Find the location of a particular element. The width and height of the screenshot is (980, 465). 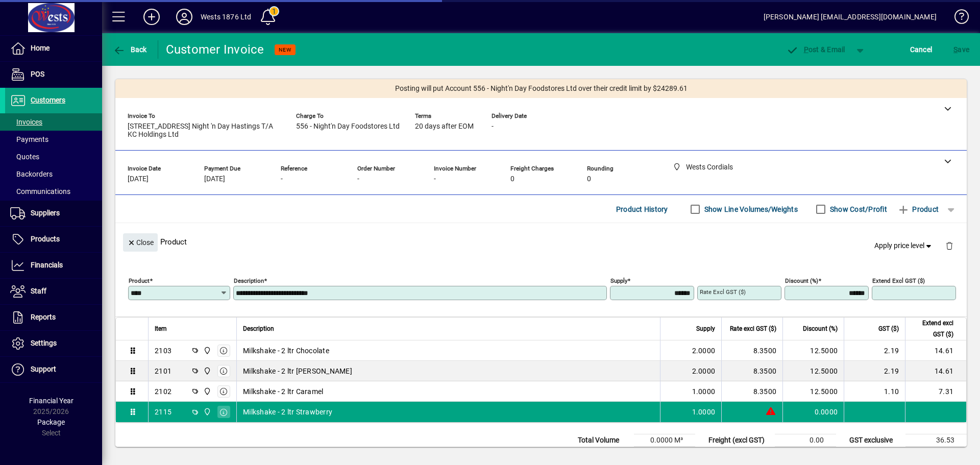

button: Post & Email is located at coordinates (816, 50).